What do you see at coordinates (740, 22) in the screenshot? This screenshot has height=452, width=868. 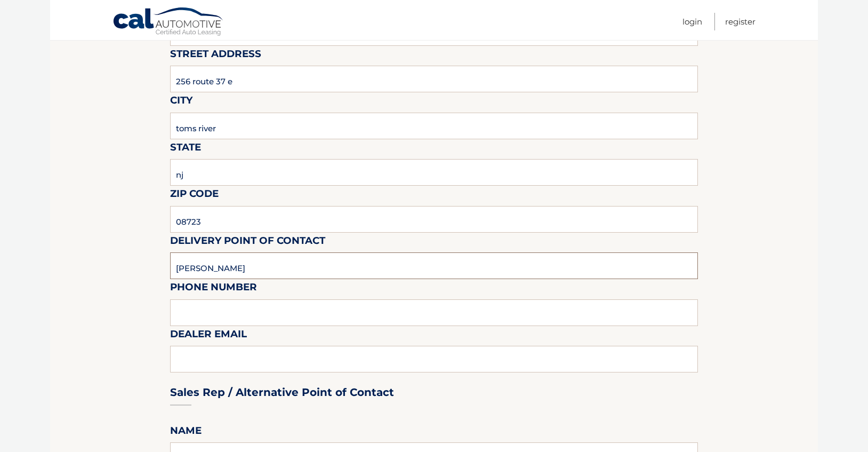 I see `a: Register` at bounding box center [740, 22].